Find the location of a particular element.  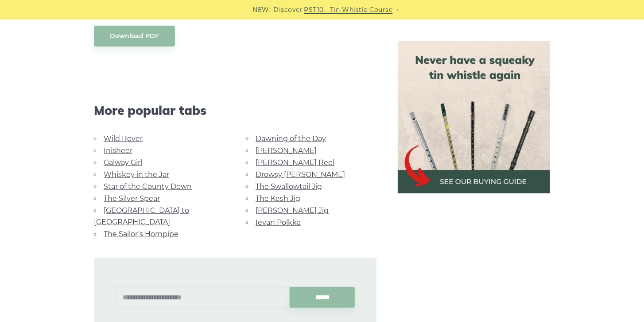

a: Dawning of the Day is located at coordinates (290, 138).